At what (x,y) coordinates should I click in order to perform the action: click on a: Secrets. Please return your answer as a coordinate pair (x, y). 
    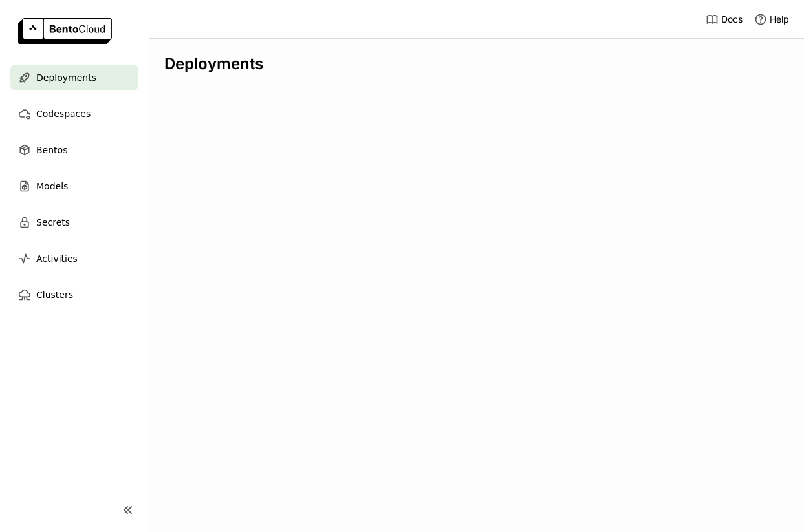
    Looking at the image, I should click on (74, 222).